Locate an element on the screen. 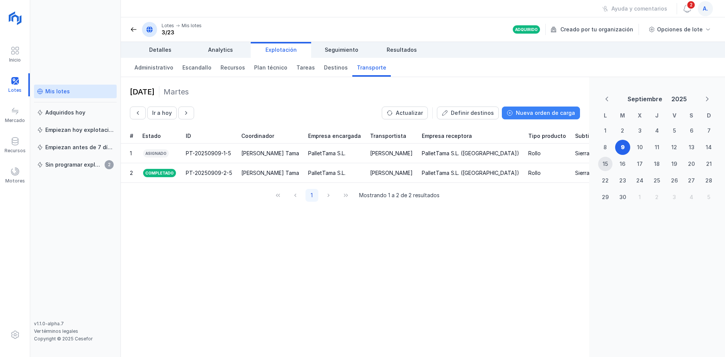 The width and height of the screenshot is (725, 357). a: Tareas is located at coordinates (305, 67).